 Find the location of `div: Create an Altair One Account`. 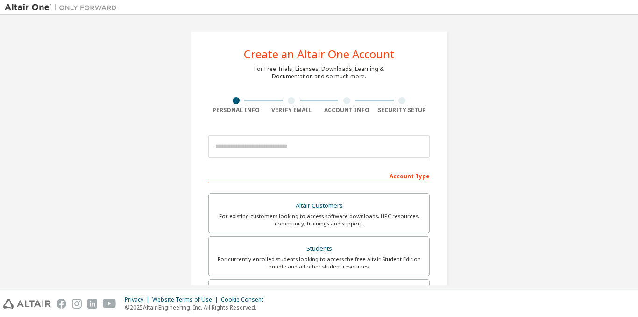

div: Create an Altair One Account is located at coordinates (319, 54).